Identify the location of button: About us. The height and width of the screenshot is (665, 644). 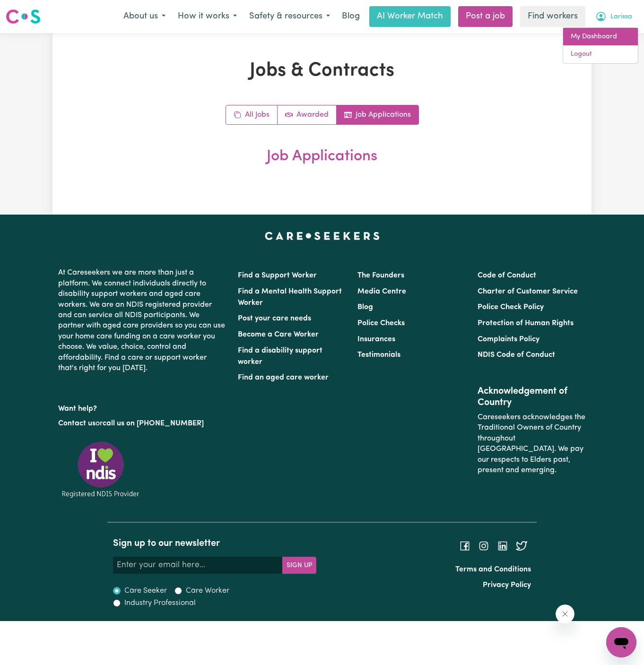
(144, 16).